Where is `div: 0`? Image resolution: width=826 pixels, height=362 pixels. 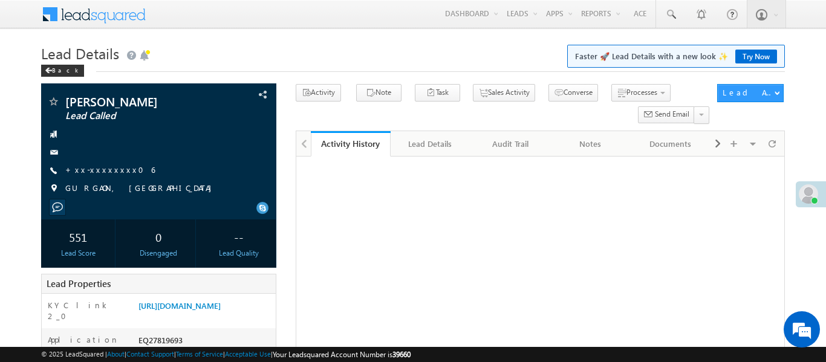 div: 0 is located at coordinates (158, 236).